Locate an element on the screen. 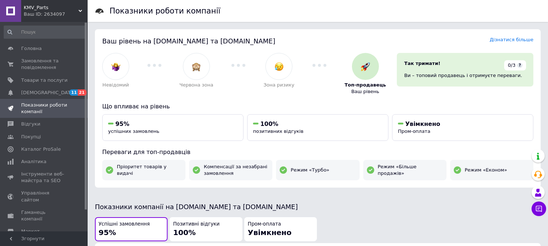 Image resolution: width=548 pixels, height=246 pixels. img: :see_no_evil: is located at coordinates (196, 66).